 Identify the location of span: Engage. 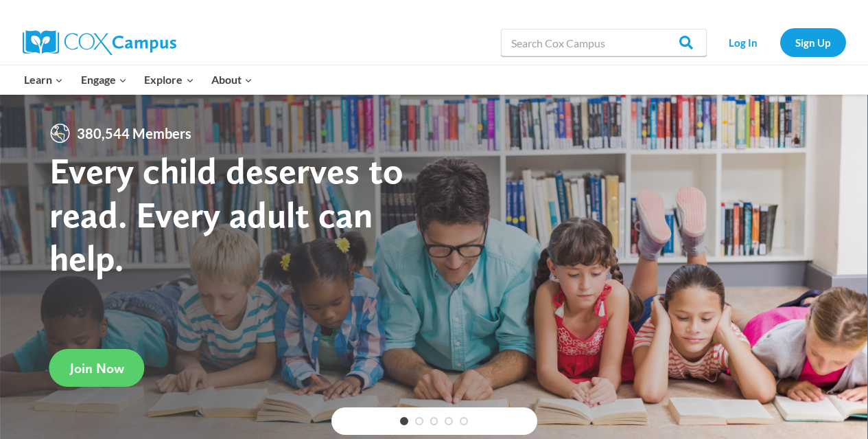
(104, 80).